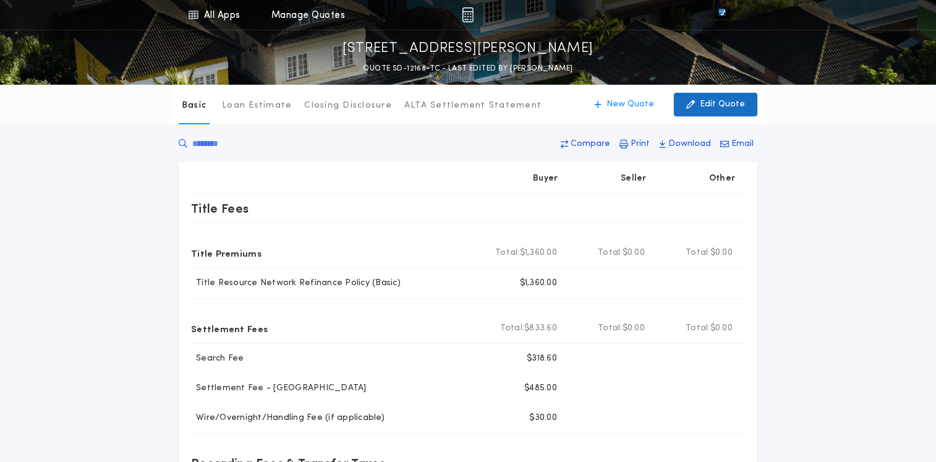 The width and height of the screenshot is (936, 462). What do you see at coordinates (538, 253) in the screenshot?
I see `span: $1,360.00` at bounding box center [538, 253].